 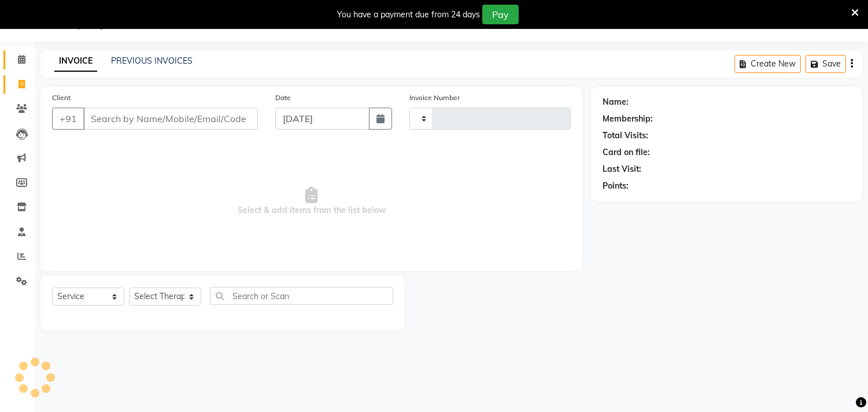 I want to click on button: Save, so click(x=826, y=64).